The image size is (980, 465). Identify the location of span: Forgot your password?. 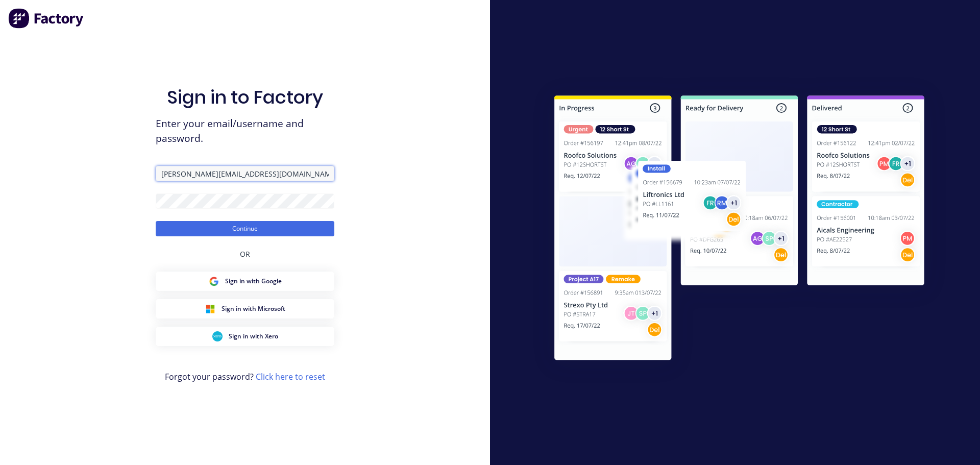
(245, 377).